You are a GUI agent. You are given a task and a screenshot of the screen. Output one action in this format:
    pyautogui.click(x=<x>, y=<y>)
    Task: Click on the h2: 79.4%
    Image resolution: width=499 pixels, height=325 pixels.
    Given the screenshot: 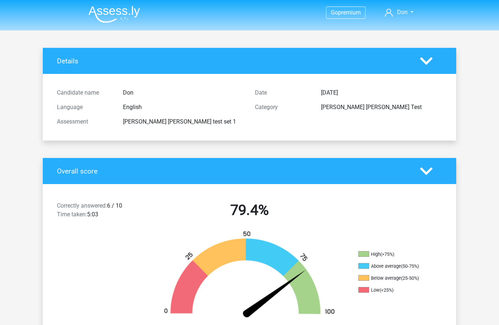 What is the action you would take?
    pyautogui.click(x=250, y=210)
    